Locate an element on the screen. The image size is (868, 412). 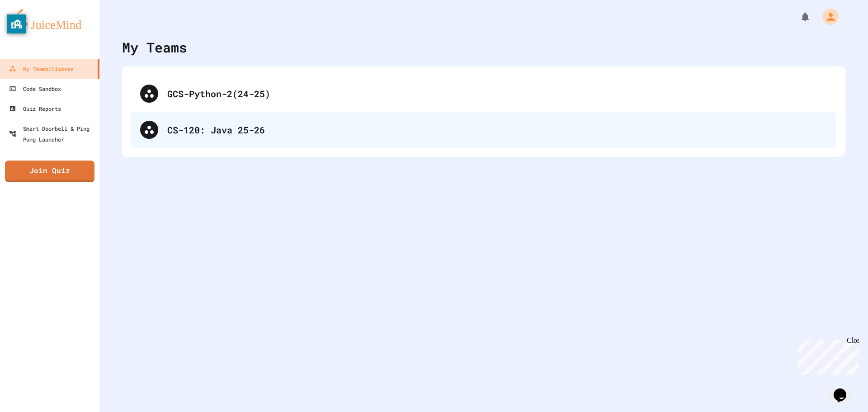
div: Chat with us now!Close is located at coordinates (33, 31).